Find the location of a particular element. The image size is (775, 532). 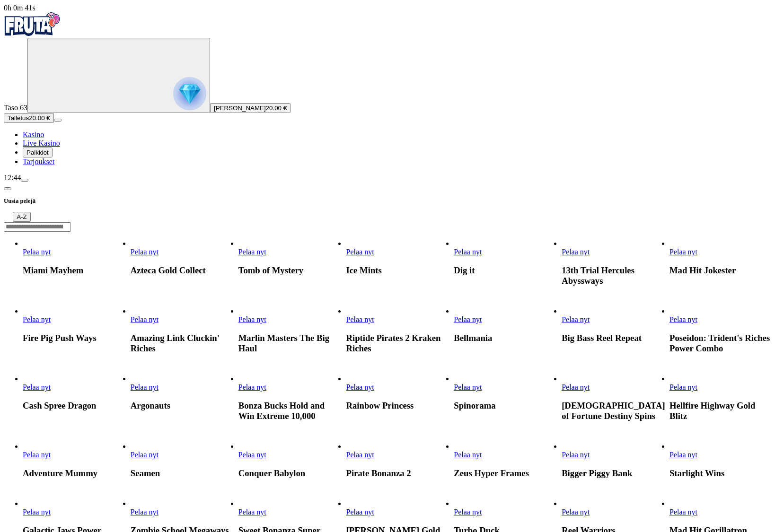

h3: Conquer Babylon is located at coordinates (289, 474).